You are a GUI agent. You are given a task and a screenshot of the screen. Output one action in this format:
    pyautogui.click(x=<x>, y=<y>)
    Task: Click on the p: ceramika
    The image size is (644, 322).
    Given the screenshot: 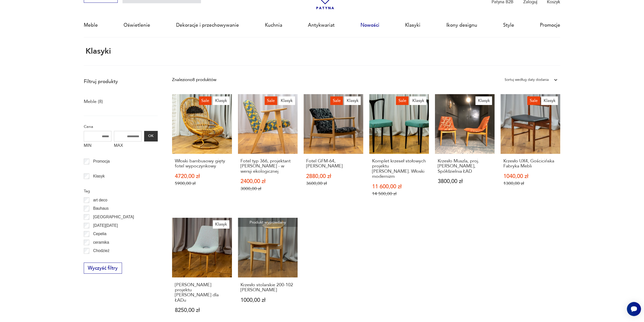 What is the action you would take?
    pyautogui.click(x=101, y=242)
    